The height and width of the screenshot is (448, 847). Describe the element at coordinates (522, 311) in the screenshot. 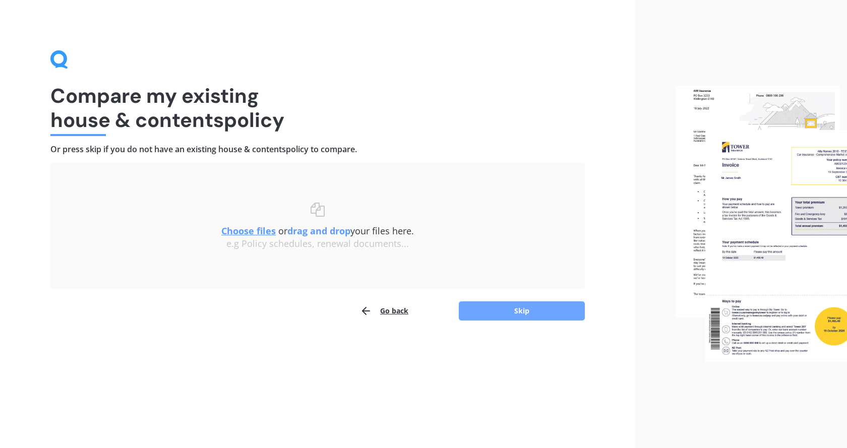

I see `button: Skip` at that location.